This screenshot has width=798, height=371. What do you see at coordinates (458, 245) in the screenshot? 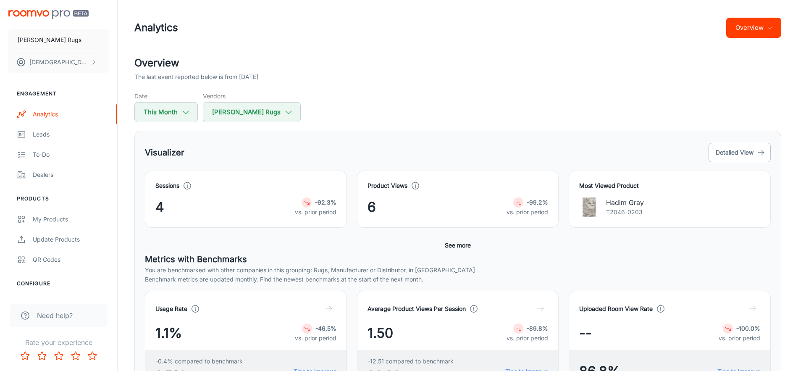
I see `button: See more` at bounding box center [458, 245].